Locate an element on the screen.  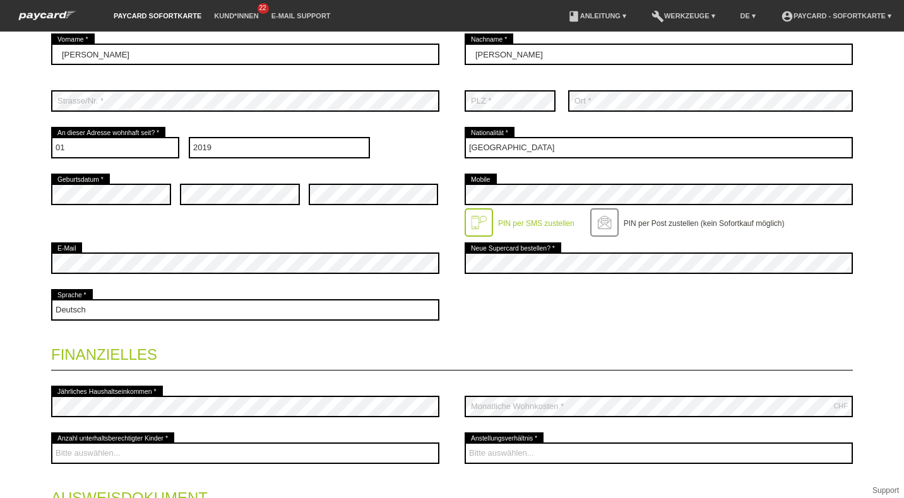
a: Support is located at coordinates (886, 490).